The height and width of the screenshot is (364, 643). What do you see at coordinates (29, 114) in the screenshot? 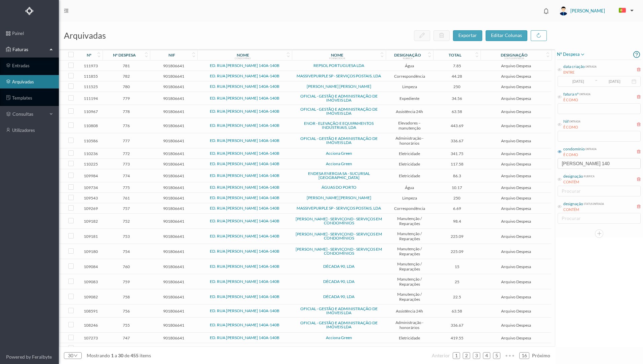
I see `span: consultas` at bounding box center [29, 114].